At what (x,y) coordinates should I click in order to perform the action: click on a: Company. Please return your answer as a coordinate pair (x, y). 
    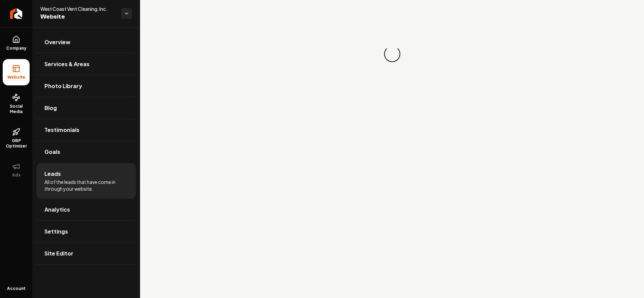
    Looking at the image, I should click on (16, 43).